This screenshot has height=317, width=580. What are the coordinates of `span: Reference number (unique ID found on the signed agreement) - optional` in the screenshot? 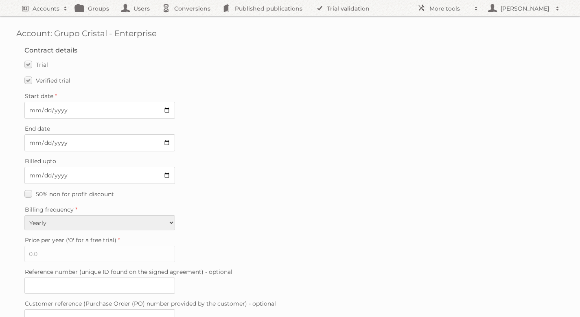 It's located at (129, 272).